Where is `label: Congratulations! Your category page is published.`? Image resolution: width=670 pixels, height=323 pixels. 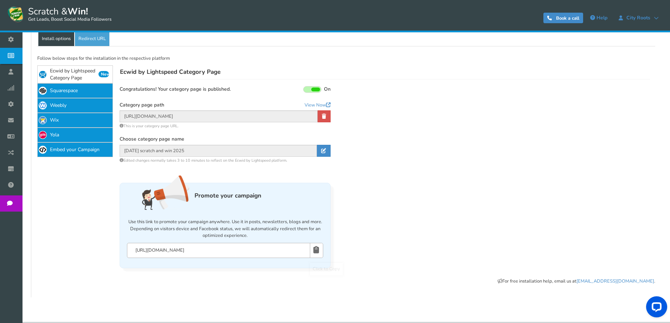 label: Congratulations! Your category page is published. is located at coordinates (175, 89).